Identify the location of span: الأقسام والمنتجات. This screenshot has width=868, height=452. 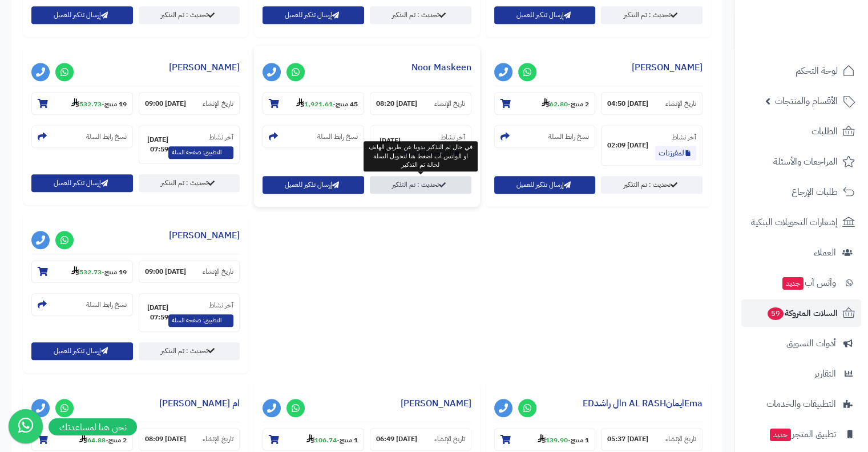
(806, 101).